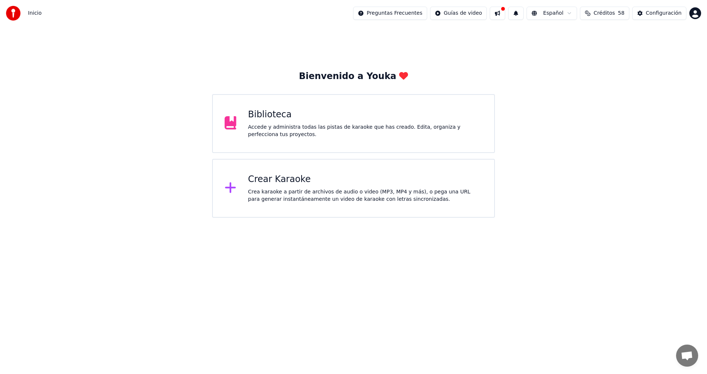 This screenshot has width=707, height=374. Describe the element at coordinates (664, 13) in the screenshot. I see `div: Configuración` at that location.